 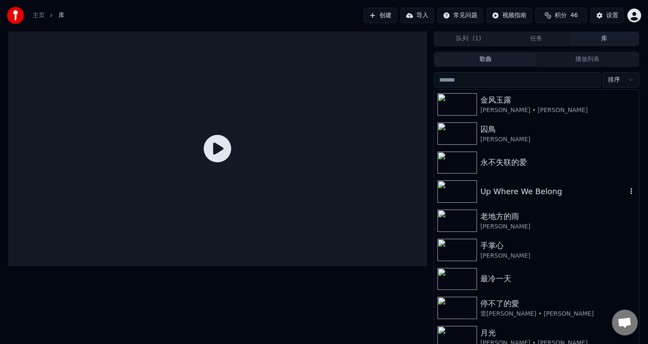 What do you see at coordinates (614, 80) in the screenshot?
I see `span: 排序` at bounding box center [614, 80].